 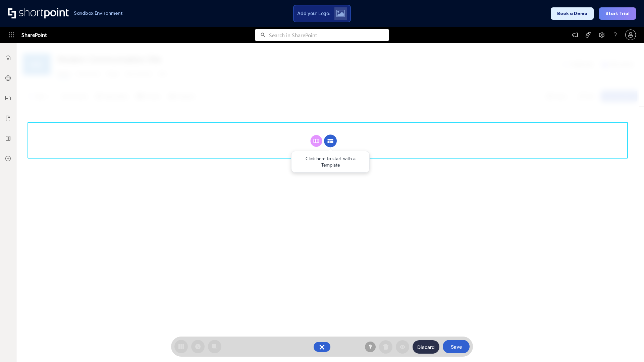 I want to click on button: Book a Demo, so click(x=572, y=14).